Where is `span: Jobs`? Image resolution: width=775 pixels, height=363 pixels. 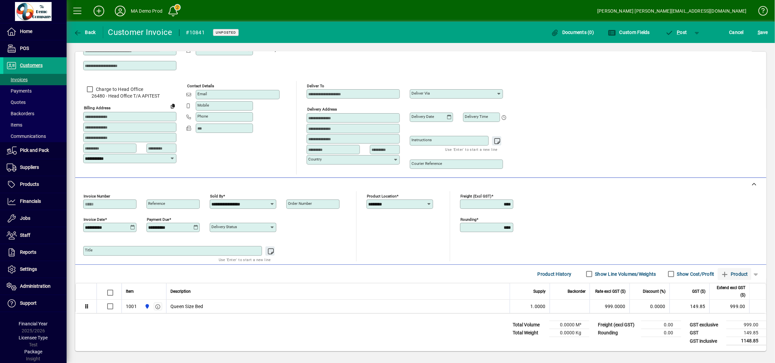 span: Jobs is located at coordinates (25, 218).